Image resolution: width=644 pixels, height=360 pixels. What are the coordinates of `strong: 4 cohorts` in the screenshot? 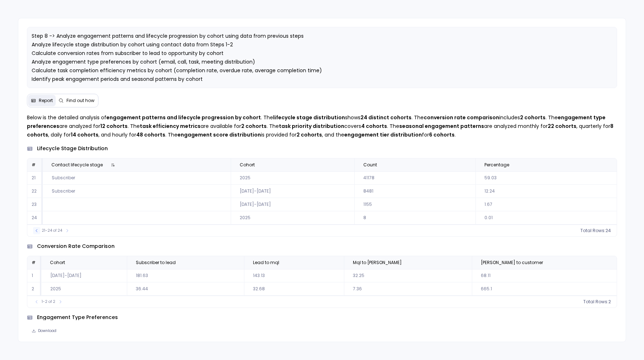 It's located at (374, 127).